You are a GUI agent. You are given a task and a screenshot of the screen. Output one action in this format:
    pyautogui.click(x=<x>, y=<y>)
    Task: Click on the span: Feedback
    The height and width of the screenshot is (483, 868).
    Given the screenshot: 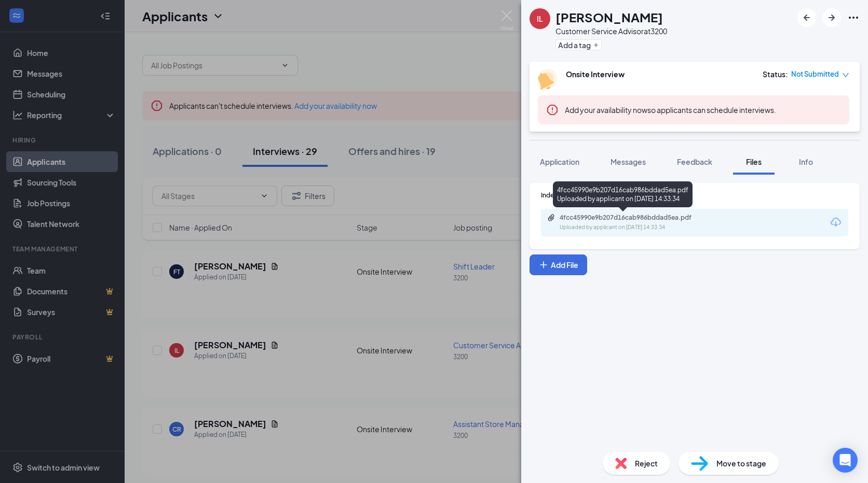 What is the action you would take?
    pyautogui.click(x=694, y=162)
    